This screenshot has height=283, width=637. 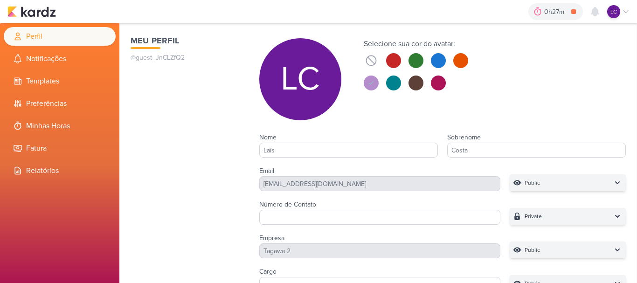 I want to click on label: Cargo, so click(x=268, y=271).